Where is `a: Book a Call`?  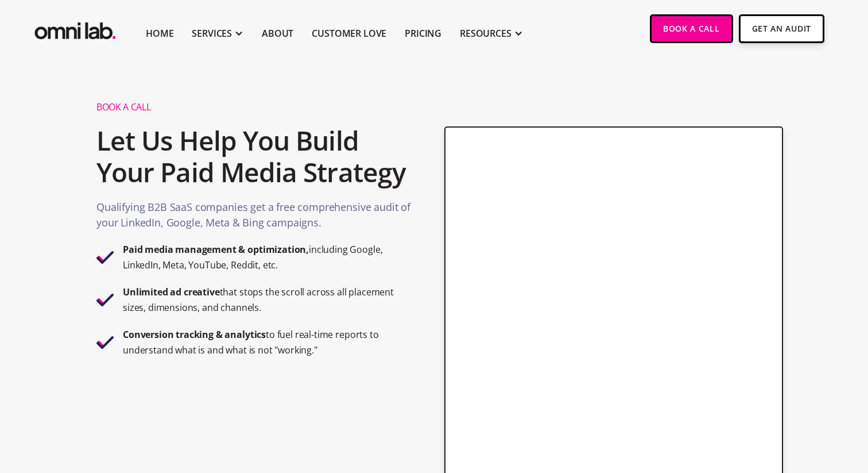 a: Book a Call is located at coordinates (691, 29).